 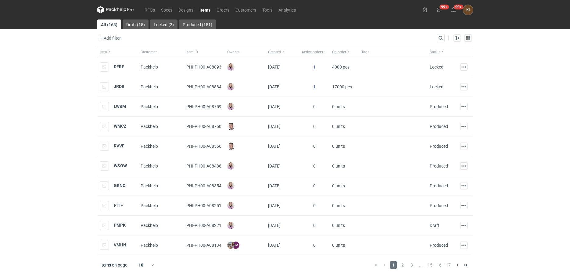 I want to click on img: Michał Palasek, so click(x=231, y=245).